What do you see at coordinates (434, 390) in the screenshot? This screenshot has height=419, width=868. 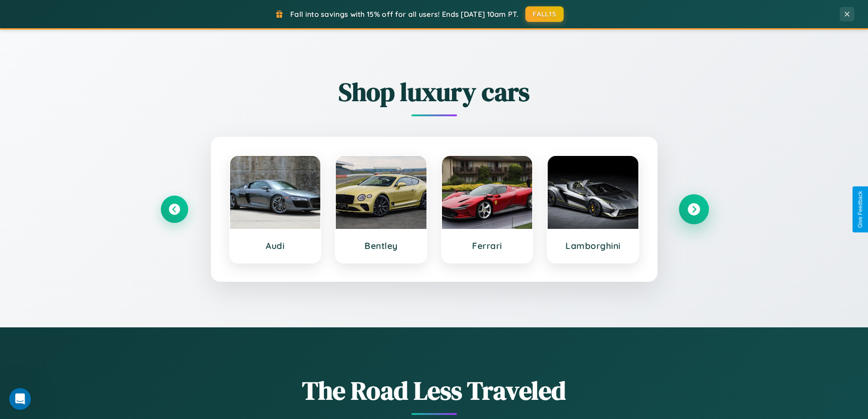 I see `h1: The Road Less Traveled` at bounding box center [434, 390].